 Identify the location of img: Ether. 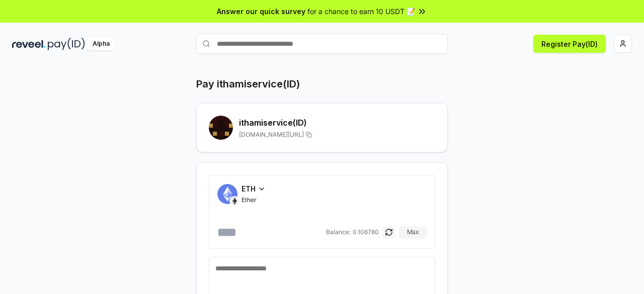
(227, 194).